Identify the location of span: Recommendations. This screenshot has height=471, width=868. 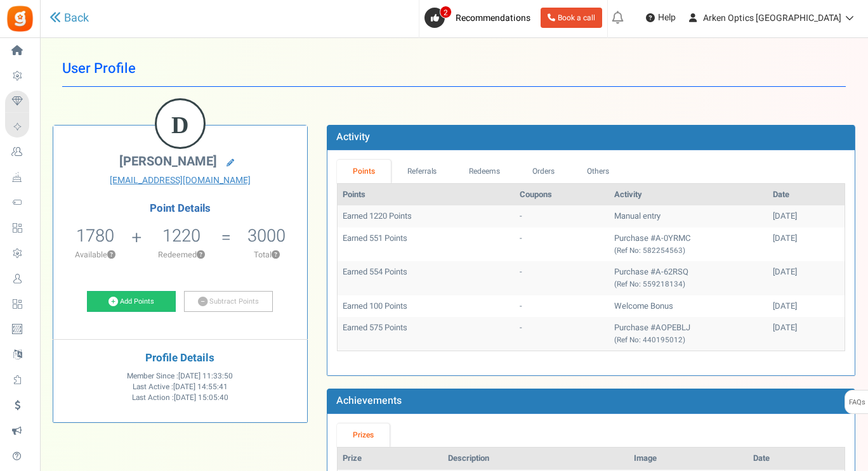
(493, 18).